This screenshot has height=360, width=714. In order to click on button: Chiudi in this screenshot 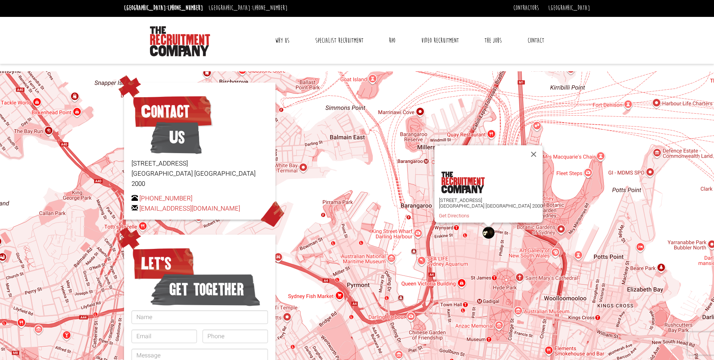, I will do `click(534, 154)`.